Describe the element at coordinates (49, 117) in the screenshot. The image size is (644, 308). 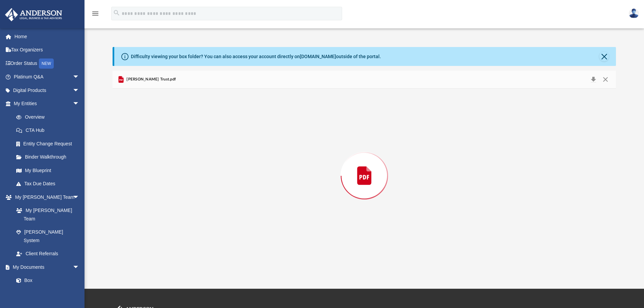
I see `a: Overview` at that location.